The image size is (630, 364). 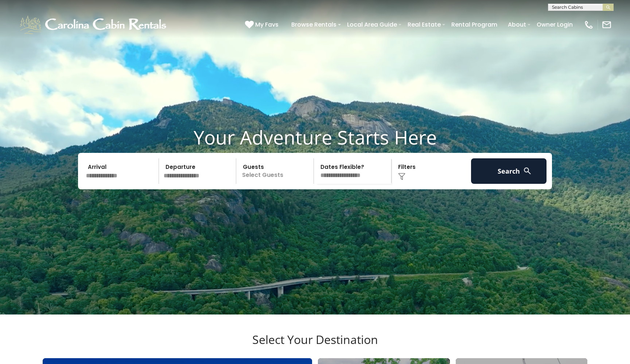 What do you see at coordinates (315, 137) in the screenshot?
I see `h1: Your Adventure Starts Here` at bounding box center [315, 137].